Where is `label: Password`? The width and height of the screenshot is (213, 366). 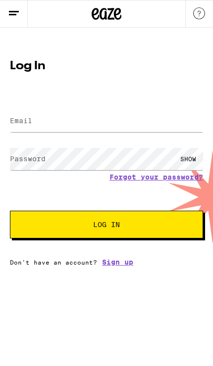 label: Password is located at coordinates (28, 159).